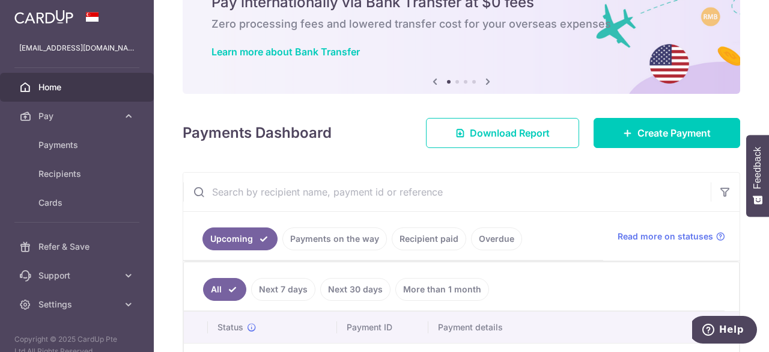 The height and width of the screenshot is (352, 769). Describe the element at coordinates (44, 17) in the screenshot. I see `img: CardUp` at that location.